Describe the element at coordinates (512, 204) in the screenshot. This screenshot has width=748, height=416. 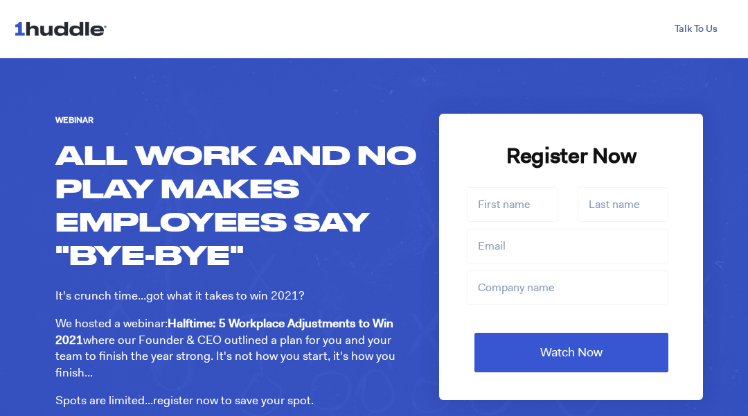
I see `input: First name` at that location.